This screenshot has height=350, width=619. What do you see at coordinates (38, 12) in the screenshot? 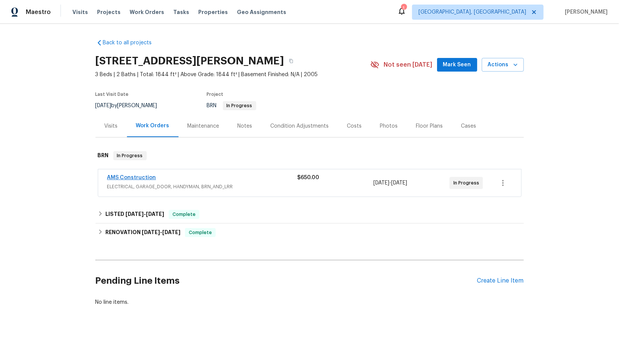
I see `span: Maestro` at bounding box center [38, 12].